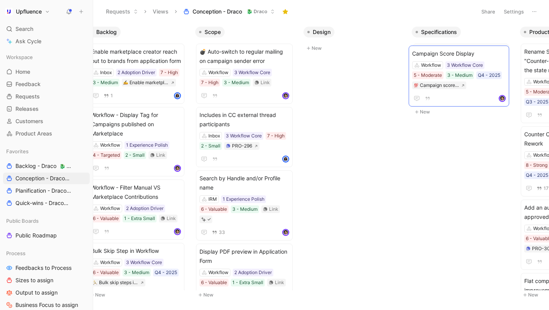 The height and width of the screenshot is (310, 549). What do you see at coordinates (136, 124) in the screenshot?
I see `span: Workflow - Display Tag for Campaigns published on Marketplace` at bounding box center [136, 124].